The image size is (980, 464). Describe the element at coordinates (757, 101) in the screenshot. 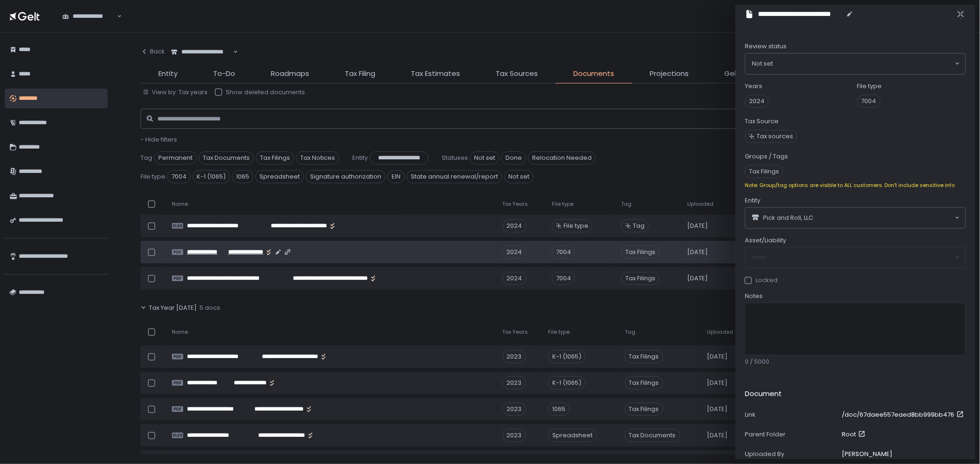

I see `span: 2024` at that location.